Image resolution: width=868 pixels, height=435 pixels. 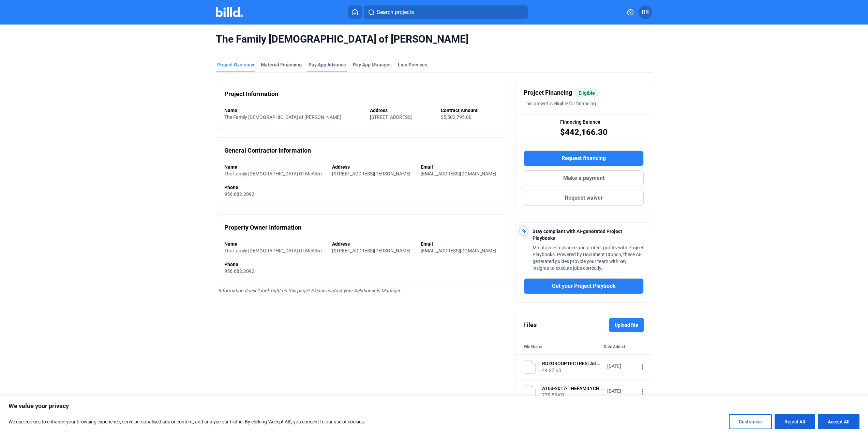 I want to click on span: Maintain compliance and protect profits with Project Playbooks. Powered by Document Crunch, these..., so click(x=587, y=258).